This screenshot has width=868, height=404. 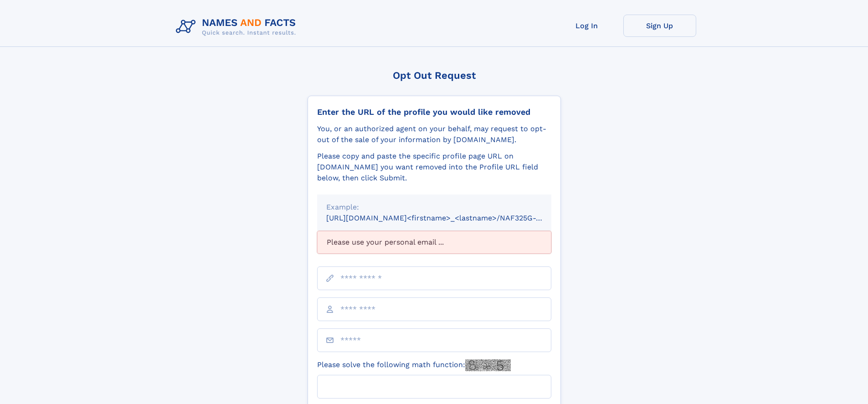 I want to click on a: Sign Up, so click(x=660, y=25).